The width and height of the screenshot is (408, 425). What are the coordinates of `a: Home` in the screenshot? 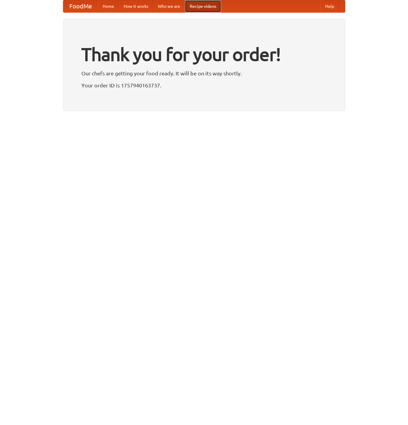 It's located at (108, 6).